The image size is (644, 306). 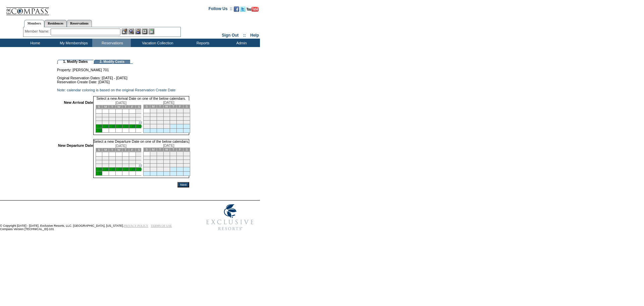 What do you see at coordinates (79, 23) in the screenshot?
I see `a: Reservations` at bounding box center [79, 23].